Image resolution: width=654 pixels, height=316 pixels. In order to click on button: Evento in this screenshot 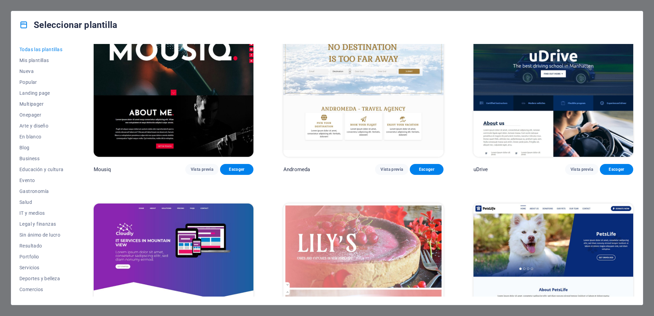, I will do `click(42, 180)`.